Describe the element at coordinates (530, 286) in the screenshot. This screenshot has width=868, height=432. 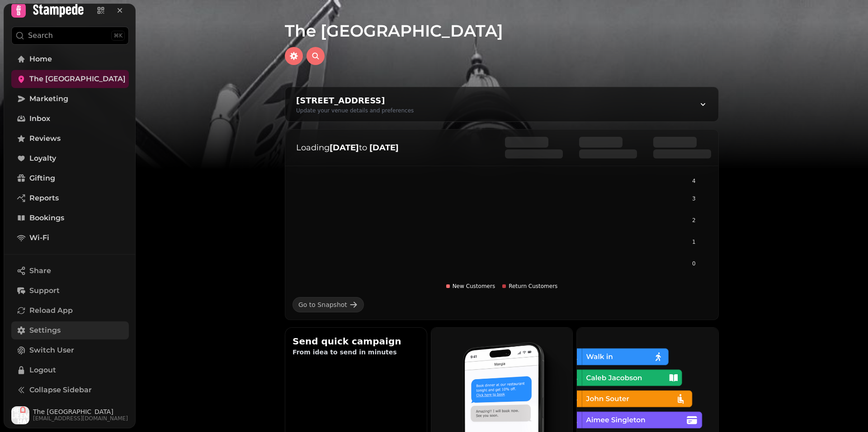
I see `div: Return Customers` at that location.